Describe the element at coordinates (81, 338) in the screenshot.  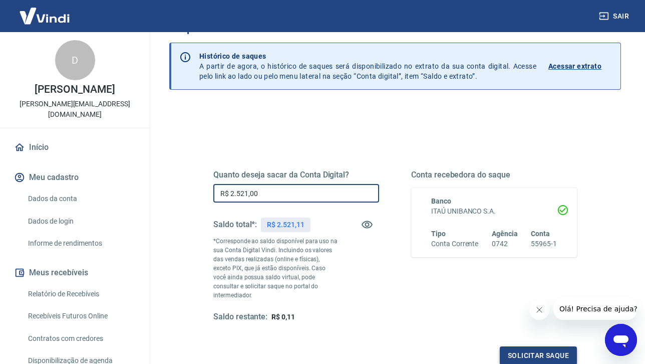
I see `a: Contratos com credores` at that location.